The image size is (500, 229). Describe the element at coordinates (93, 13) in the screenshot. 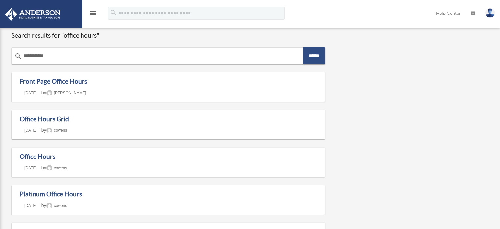

I see `i: menu` at that location.